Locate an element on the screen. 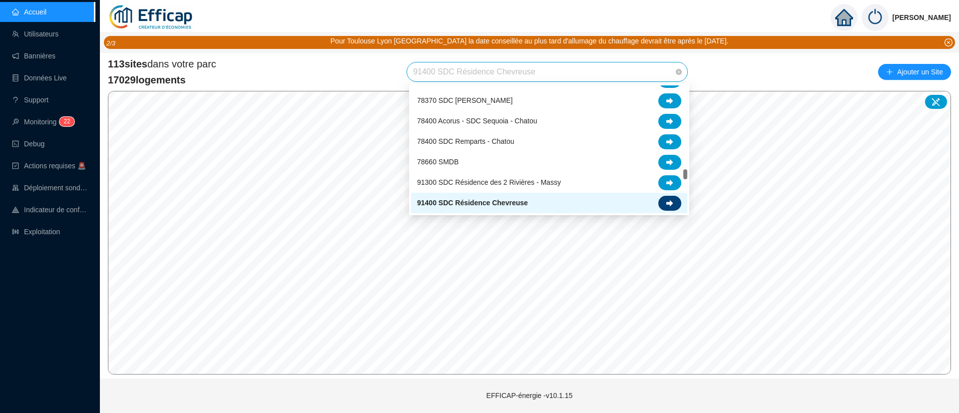  a: monitorMonitoring22 is located at coordinates (41, 122).